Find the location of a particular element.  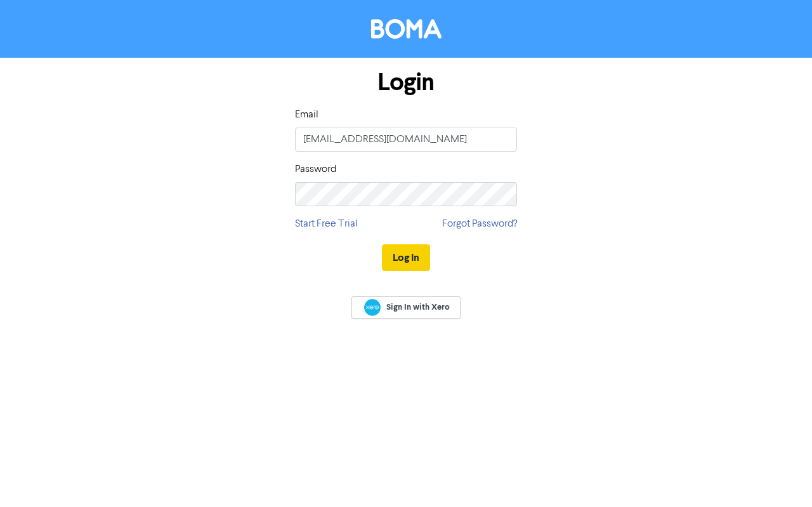

label: Password is located at coordinates (315, 169).